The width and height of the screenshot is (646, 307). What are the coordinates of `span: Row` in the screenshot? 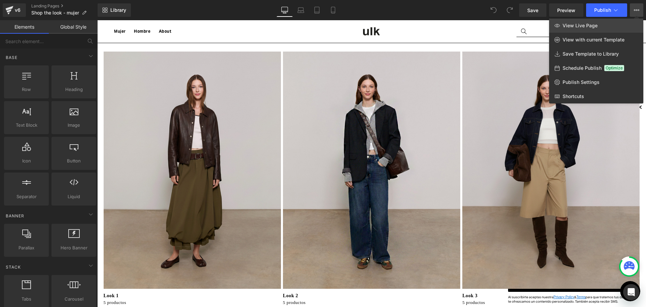 It's located at (26, 89).